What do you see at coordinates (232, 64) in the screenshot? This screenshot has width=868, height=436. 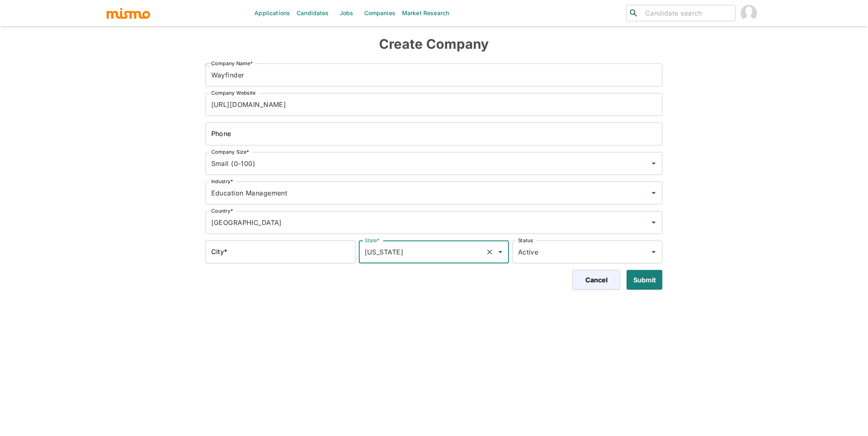 I see `label: Company Name*` at bounding box center [232, 64].